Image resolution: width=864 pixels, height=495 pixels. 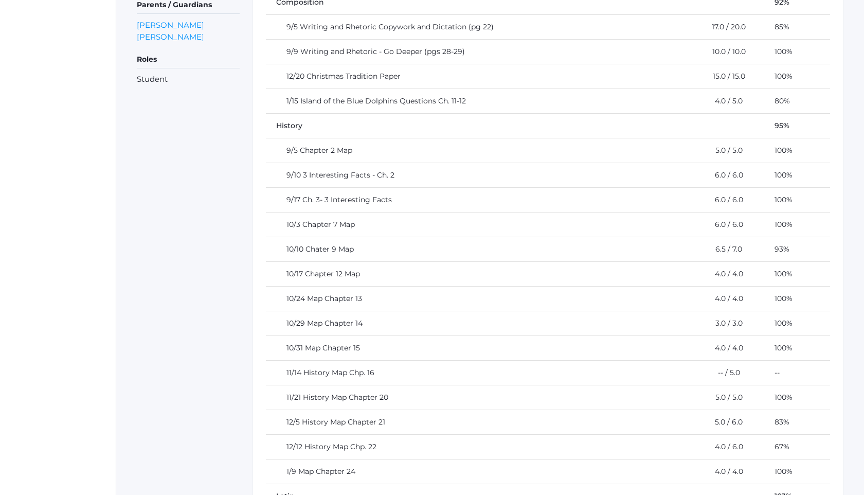 I want to click on td: 4.0 / 5.0, so click(x=725, y=101).